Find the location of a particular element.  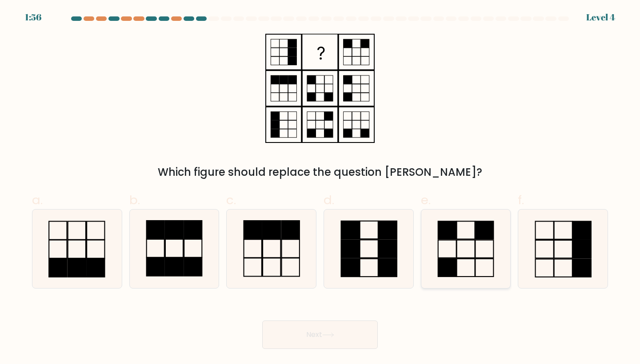

span: e. is located at coordinates (426, 200).